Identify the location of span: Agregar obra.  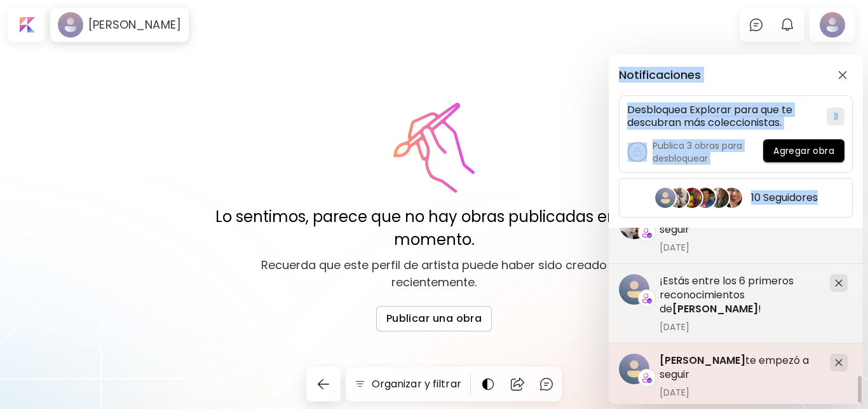
(804, 151).